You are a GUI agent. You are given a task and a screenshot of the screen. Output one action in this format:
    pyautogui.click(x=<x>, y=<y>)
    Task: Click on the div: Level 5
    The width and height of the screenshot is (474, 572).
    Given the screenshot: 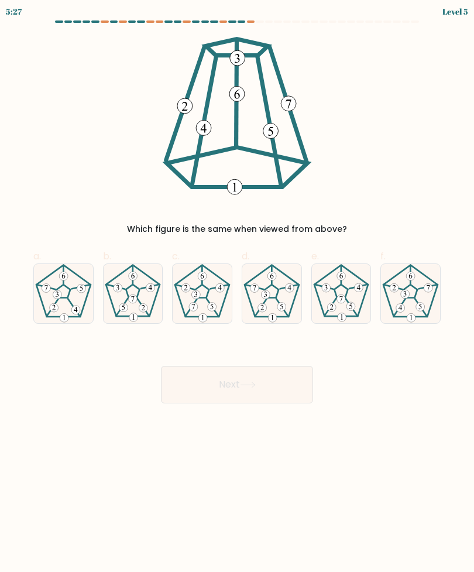 What is the action you would take?
    pyautogui.click(x=455, y=11)
    